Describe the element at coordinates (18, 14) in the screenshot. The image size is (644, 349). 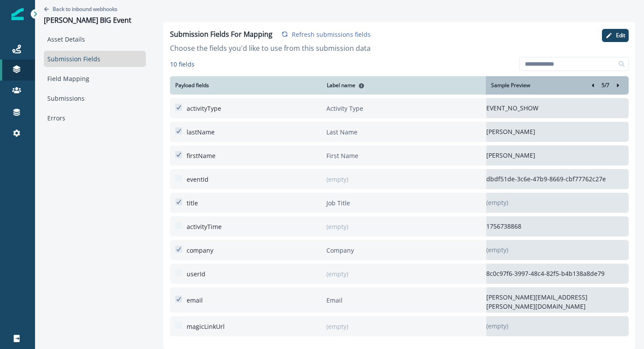
I see `img: Inflection` at that location.